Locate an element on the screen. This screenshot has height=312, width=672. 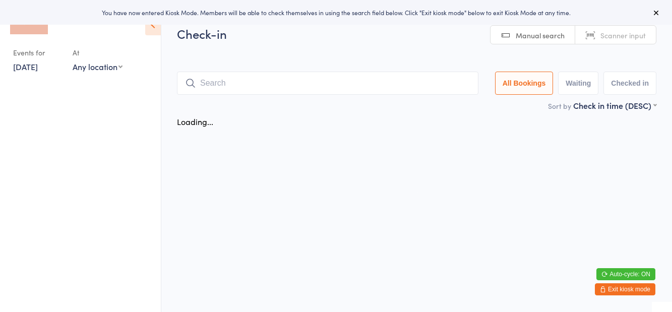
span: Scanner input is located at coordinates (623, 35).